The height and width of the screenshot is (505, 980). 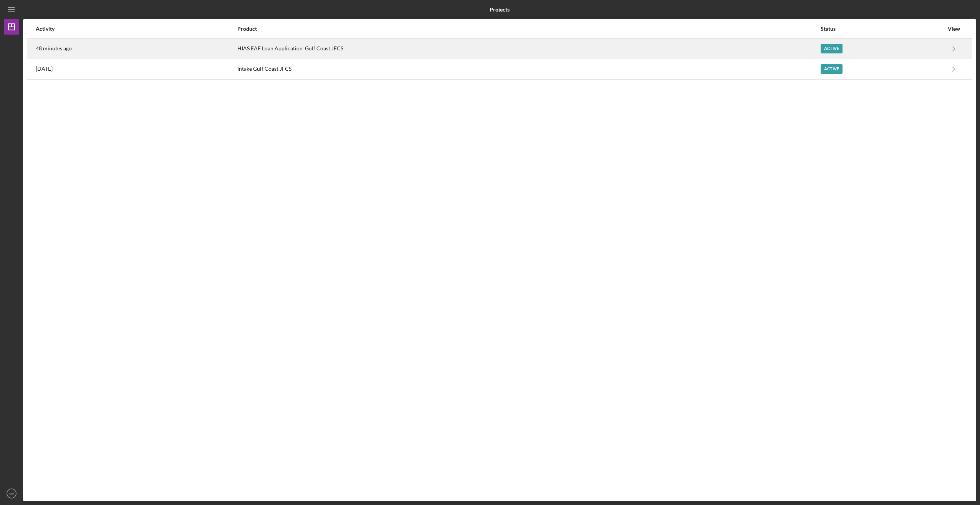 I want to click on b: Projects, so click(x=499, y=10).